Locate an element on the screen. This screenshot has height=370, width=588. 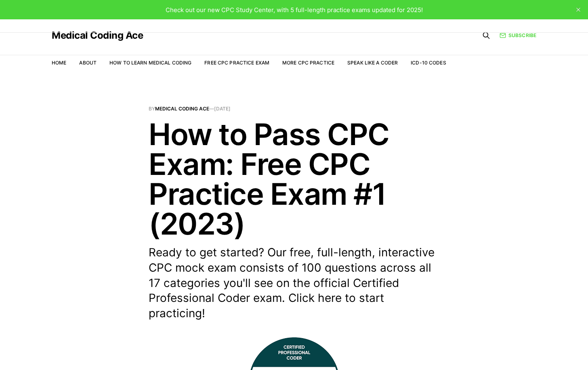
h1: How to Pass CPC Exam: Free CPC Practice Exam #1 (2023) is located at coordinates (294, 179).